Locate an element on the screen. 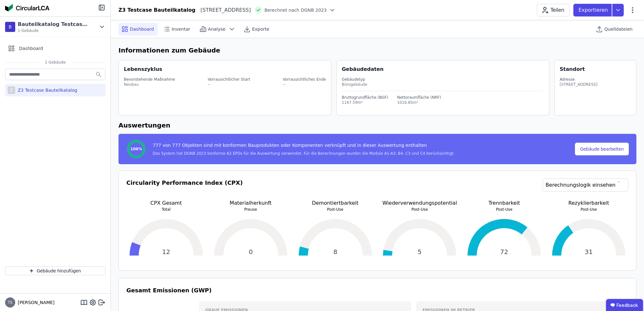 The height and width of the screenshot is (311, 644). button: Gebäude bearbeiten is located at coordinates (602, 149).